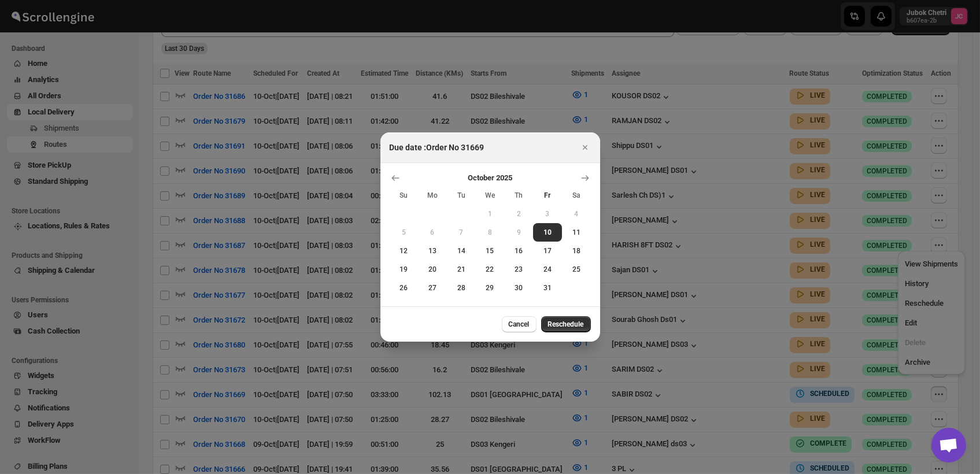 The width and height of the screenshot is (980, 474). I want to click on span: 30, so click(519, 288).